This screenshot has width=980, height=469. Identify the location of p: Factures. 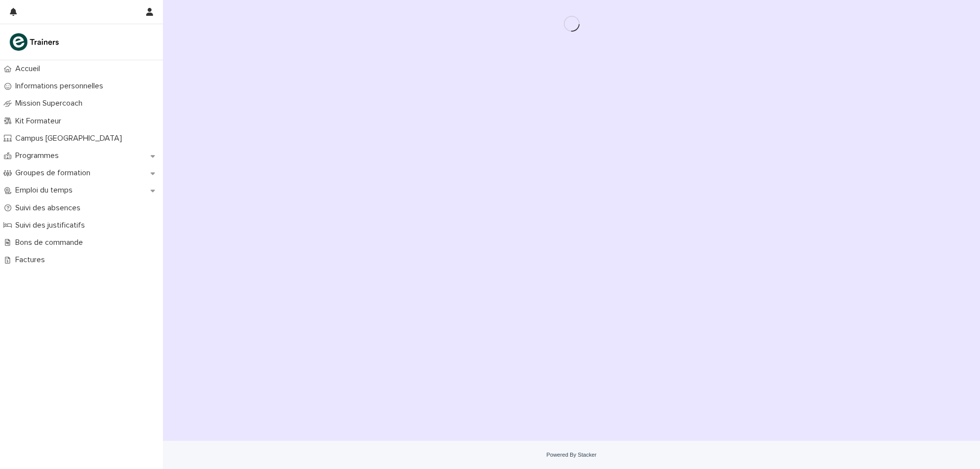
(32, 260).